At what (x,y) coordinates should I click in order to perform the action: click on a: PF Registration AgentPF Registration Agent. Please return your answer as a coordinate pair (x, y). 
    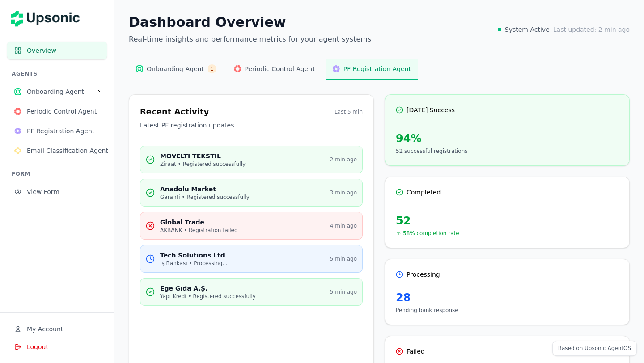
    Looking at the image, I should click on (57, 132).